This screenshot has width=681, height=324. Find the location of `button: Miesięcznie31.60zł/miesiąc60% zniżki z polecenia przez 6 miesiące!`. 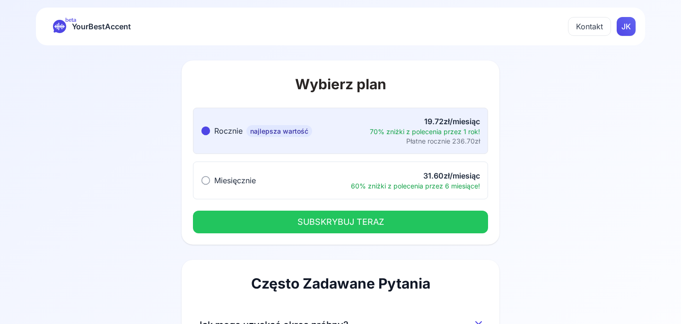

button: Miesięcznie31.60zł/miesiąc60% zniżki z polecenia przez 6 miesiące! is located at coordinates (340, 181).